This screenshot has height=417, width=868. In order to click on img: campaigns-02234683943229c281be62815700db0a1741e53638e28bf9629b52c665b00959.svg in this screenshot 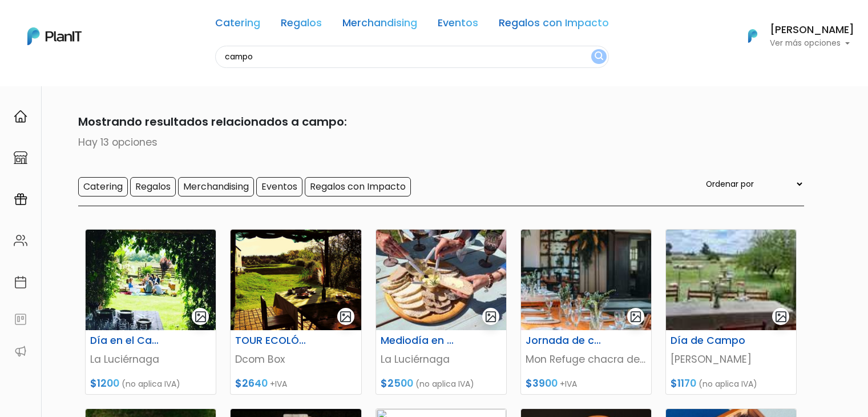, I will do `click(21, 199)`.